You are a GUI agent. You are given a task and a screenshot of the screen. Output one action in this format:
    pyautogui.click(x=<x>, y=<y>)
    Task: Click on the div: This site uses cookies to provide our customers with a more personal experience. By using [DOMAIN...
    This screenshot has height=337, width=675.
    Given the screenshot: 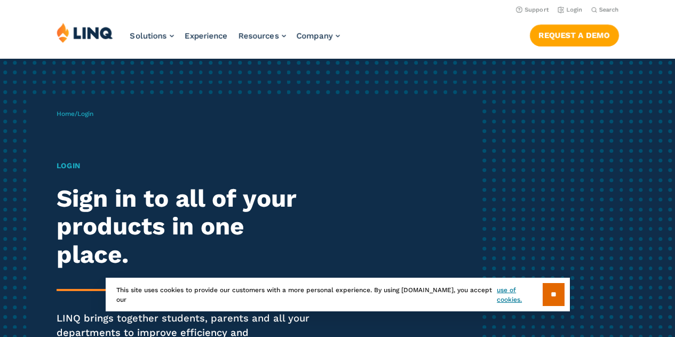 What is the action you would take?
    pyautogui.click(x=338, y=294)
    